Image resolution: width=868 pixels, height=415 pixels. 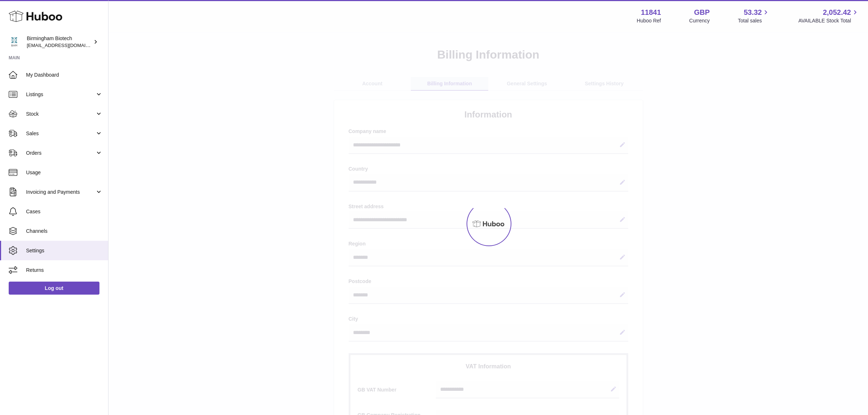 What do you see at coordinates (64, 231) in the screenshot?
I see `span: Channels` at bounding box center [64, 231].